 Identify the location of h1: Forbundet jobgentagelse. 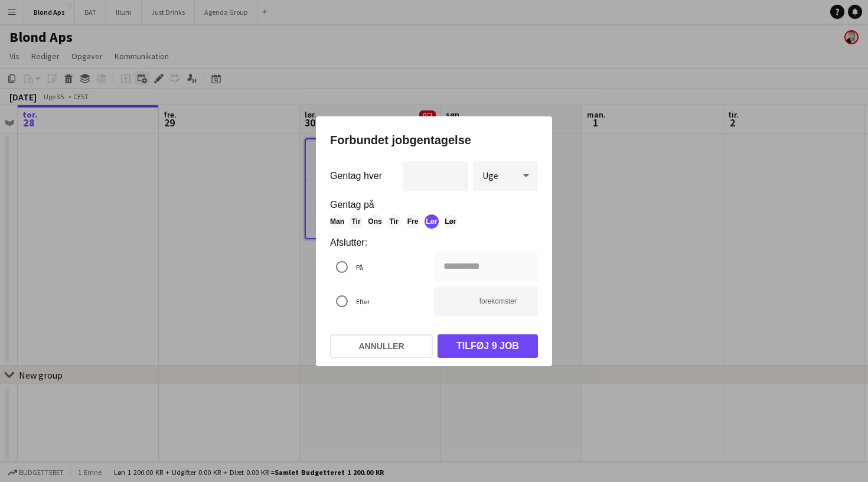
(434, 140).